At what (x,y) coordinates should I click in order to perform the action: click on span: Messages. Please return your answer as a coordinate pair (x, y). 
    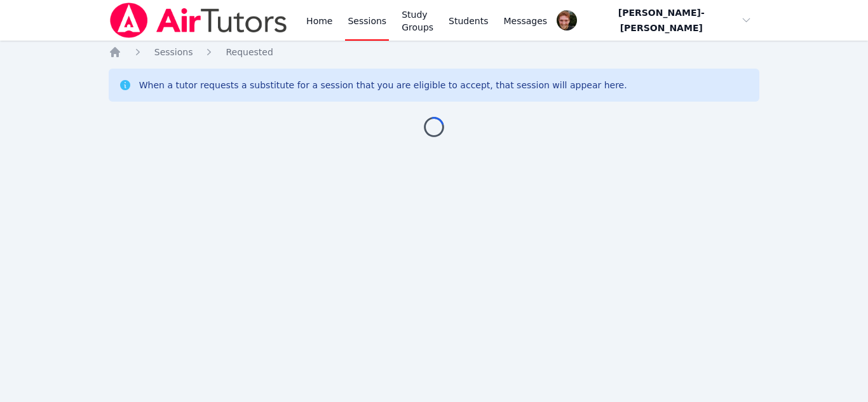
    Looking at the image, I should click on (525, 21).